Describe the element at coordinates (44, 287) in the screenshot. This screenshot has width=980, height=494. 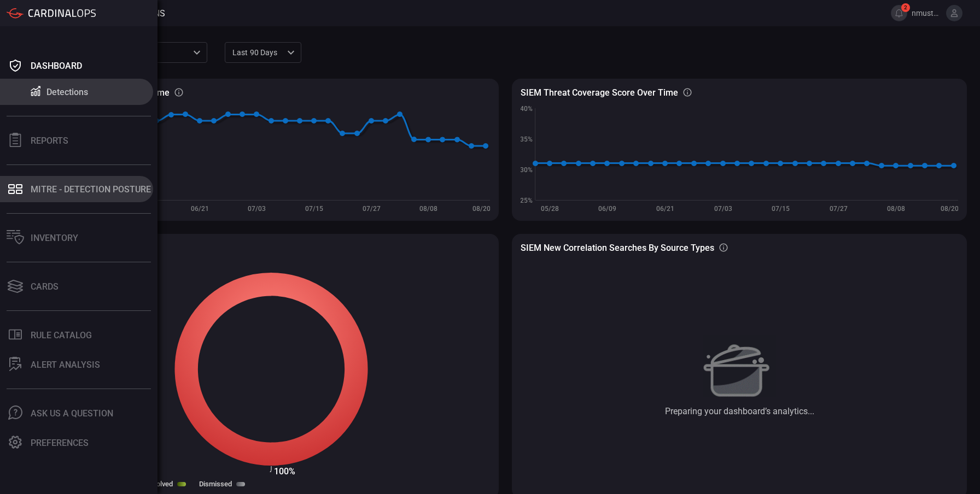
I see `div: Cards` at that location.